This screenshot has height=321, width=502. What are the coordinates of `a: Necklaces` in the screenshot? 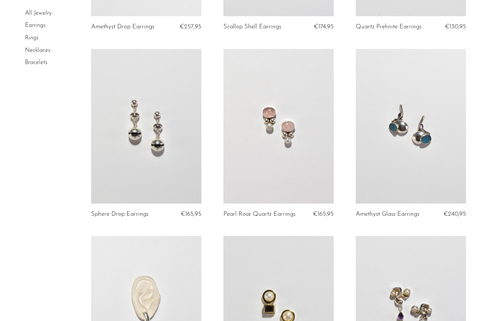 It's located at (37, 50).